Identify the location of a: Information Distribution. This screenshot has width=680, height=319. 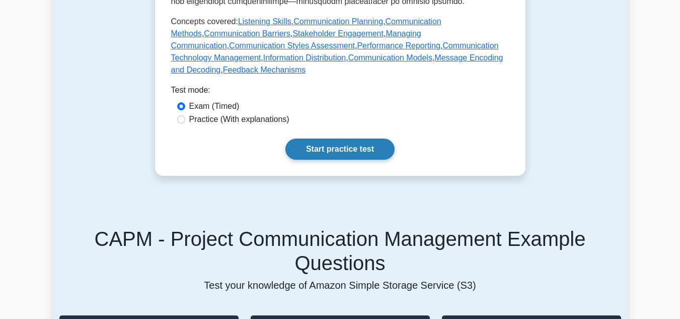
(305, 57).